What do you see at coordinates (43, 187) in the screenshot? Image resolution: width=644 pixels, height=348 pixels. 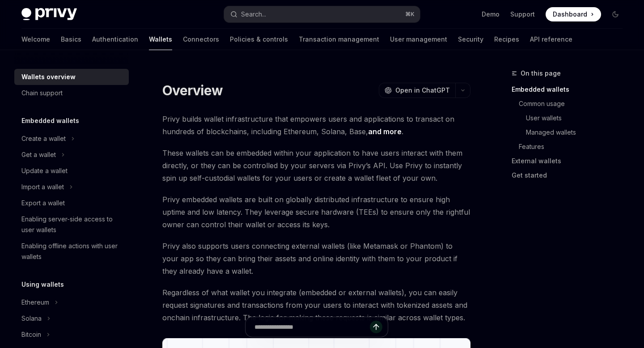 I see `div: Import a wallet` at bounding box center [43, 187].